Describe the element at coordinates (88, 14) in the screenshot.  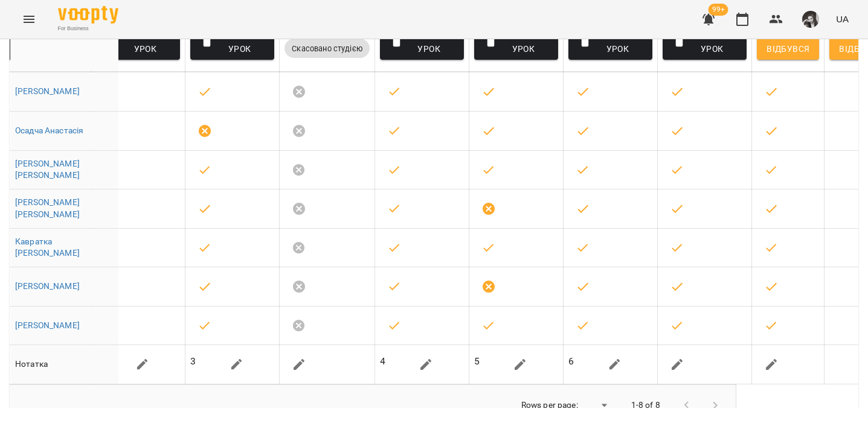
I see `img: Voopty Logo` at that location.